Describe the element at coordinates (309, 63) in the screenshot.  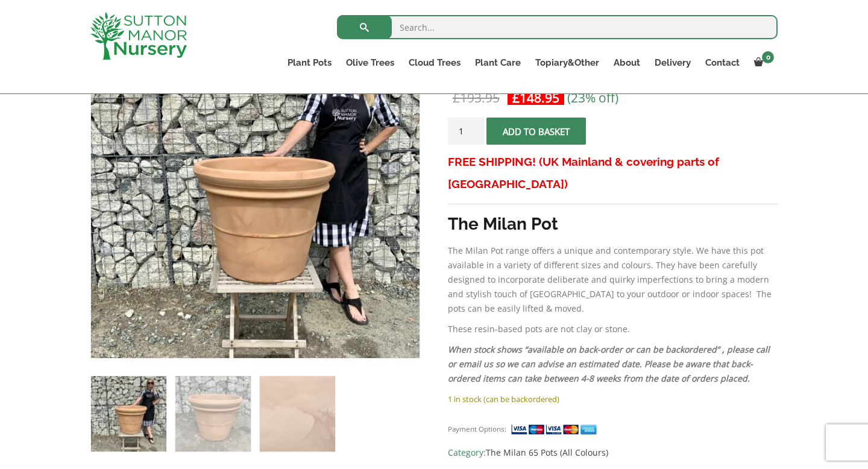
I see `a: Plant Pots` at that location.